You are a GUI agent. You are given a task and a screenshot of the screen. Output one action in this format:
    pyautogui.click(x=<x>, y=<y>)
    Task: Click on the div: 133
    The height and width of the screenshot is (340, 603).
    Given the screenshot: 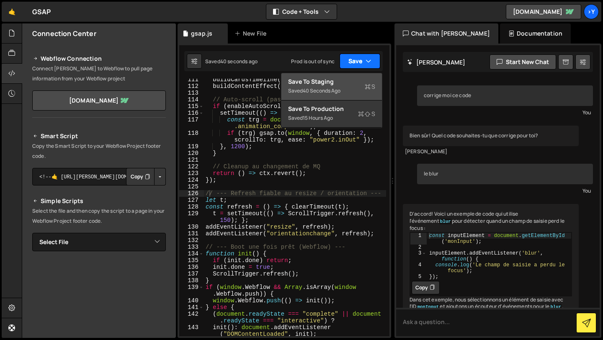 What is the action you would take?
    pyautogui.click(x=191, y=247)
    